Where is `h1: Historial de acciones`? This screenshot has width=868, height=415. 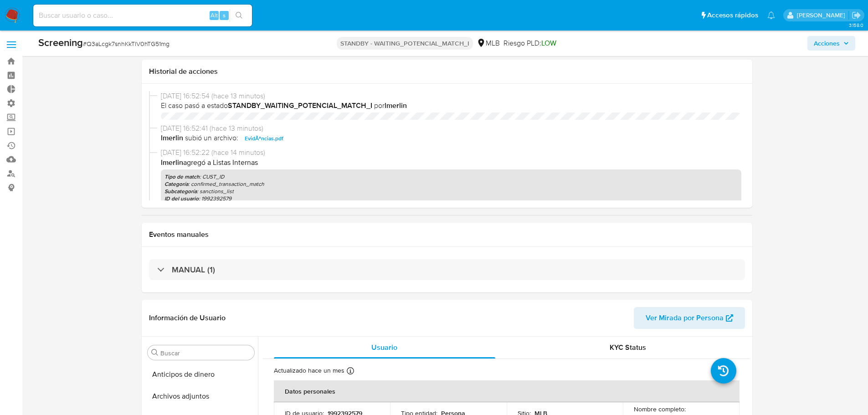
h1: Historial de acciones is located at coordinates (447, 72).